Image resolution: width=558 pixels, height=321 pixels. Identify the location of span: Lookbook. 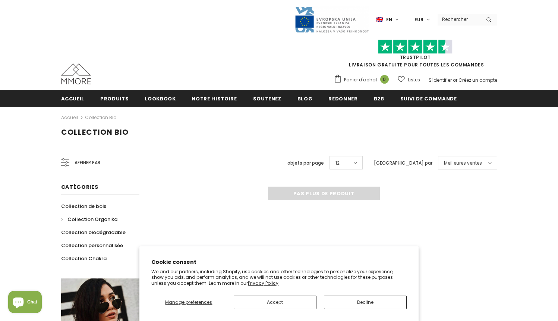
(160, 98).